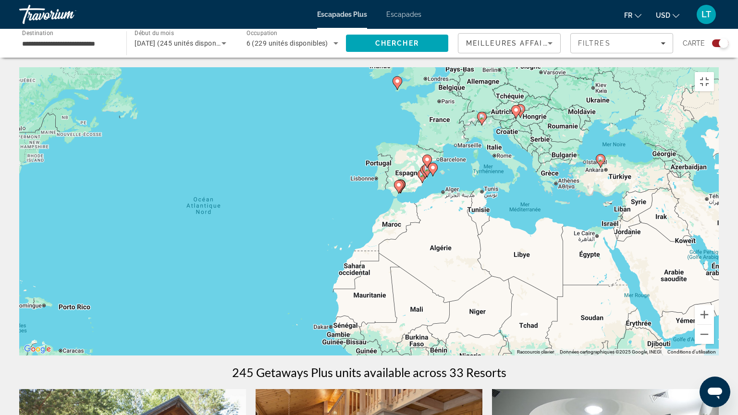 This screenshot has width=738, height=415. What do you see at coordinates (154, 33) in the screenshot?
I see `span: Début du mois` at bounding box center [154, 33].